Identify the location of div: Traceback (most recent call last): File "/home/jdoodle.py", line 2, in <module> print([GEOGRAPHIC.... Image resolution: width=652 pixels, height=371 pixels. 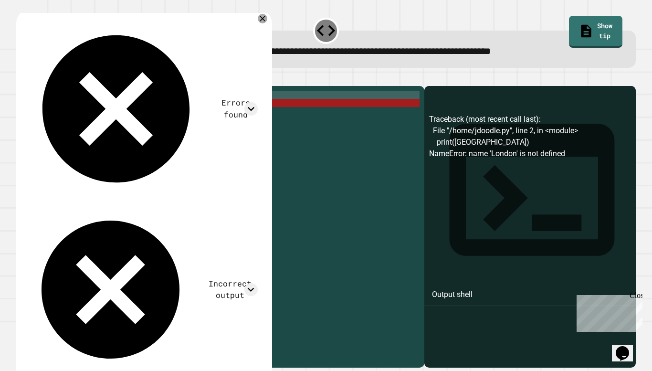
(530, 240).